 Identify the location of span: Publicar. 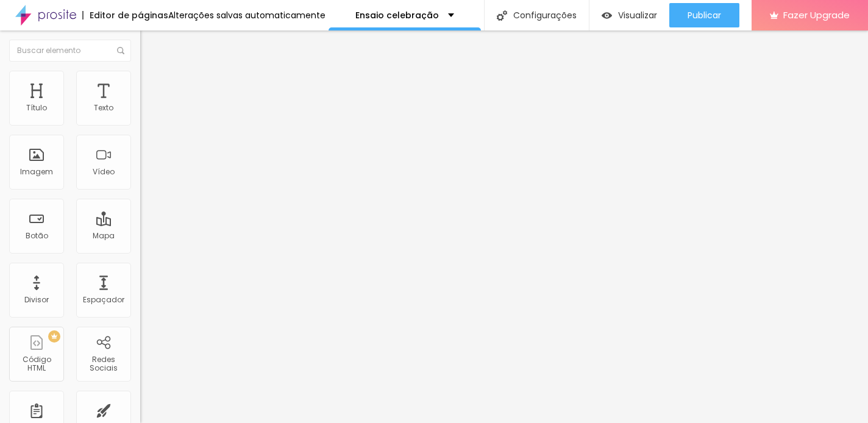
(704, 15).